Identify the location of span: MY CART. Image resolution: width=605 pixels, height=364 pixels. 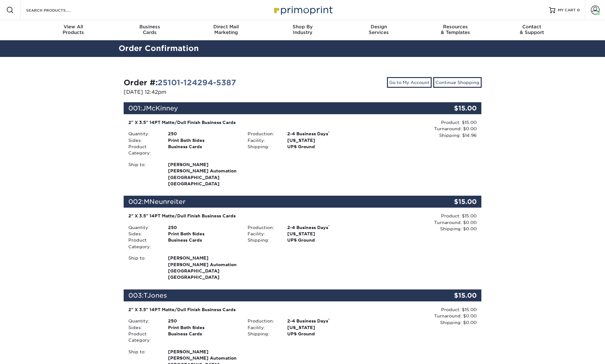
(567, 10).